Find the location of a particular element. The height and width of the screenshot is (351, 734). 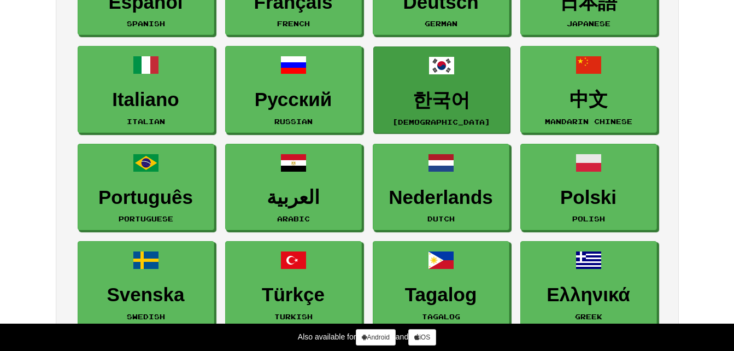

a: العربيةArabic is located at coordinates (294, 187).